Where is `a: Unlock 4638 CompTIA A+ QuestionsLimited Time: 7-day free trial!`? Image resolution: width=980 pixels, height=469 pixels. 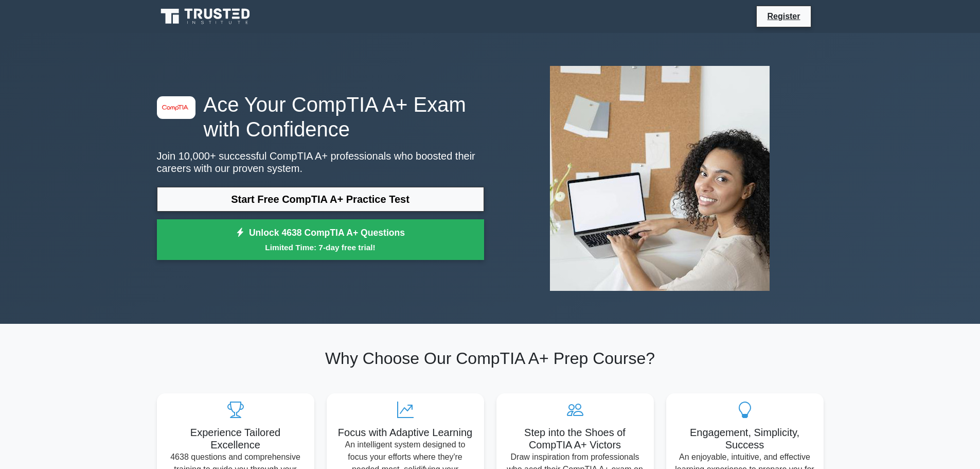
a: Unlock 4638 CompTIA A+ QuestionsLimited Time: 7-day free trial! is located at coordinates (321, 239).